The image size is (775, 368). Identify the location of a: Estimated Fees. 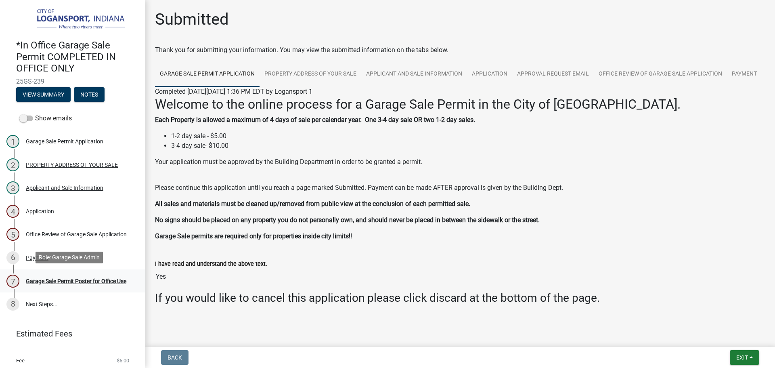
(69, 333).